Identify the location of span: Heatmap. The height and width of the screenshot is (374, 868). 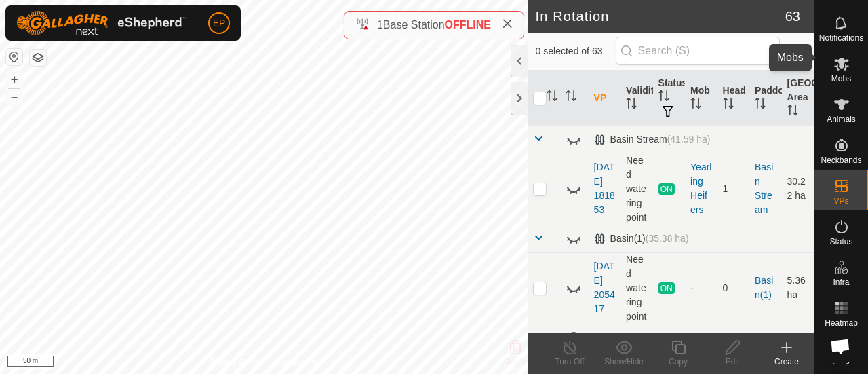
(841, 324).